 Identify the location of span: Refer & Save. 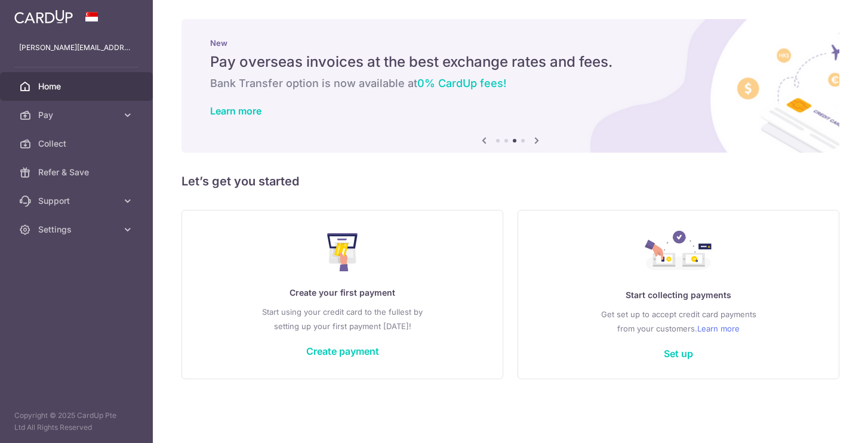
(77, 172).